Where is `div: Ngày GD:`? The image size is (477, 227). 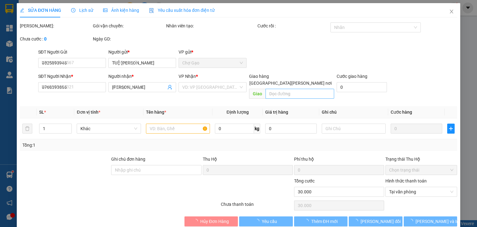
div: Ngày GD: is located at coordinates (129, 39).